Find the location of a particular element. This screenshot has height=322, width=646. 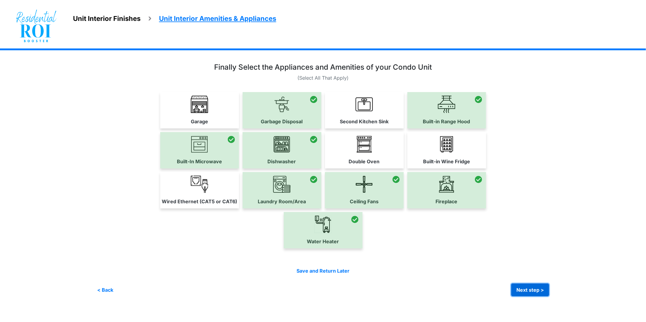

button: Next step > is located at coordinates (530, 290).